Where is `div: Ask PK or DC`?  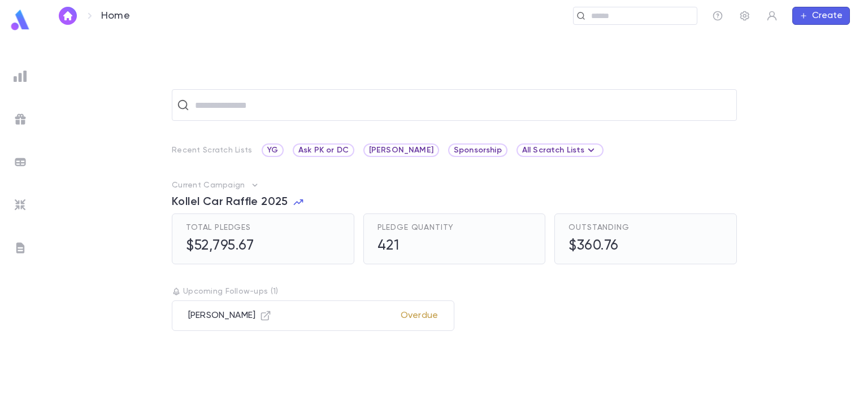 div: Ask PK or DC is located at coordinates (323, 150).